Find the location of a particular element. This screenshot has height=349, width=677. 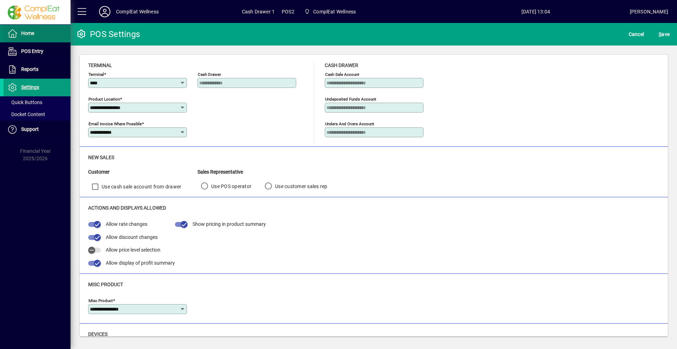

span: Terminal is located at coordinates (100, 65).